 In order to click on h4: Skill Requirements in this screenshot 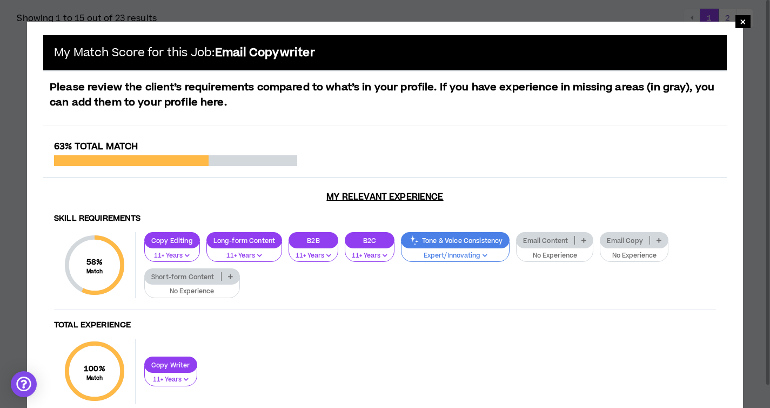, I will do `click(385, 218)`.